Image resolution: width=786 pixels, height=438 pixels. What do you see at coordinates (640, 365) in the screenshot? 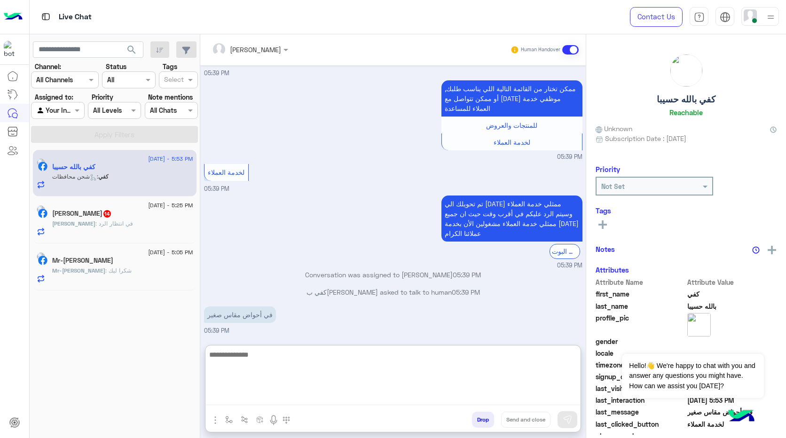
I see `span: timezone` at bounding box center [640, 365].